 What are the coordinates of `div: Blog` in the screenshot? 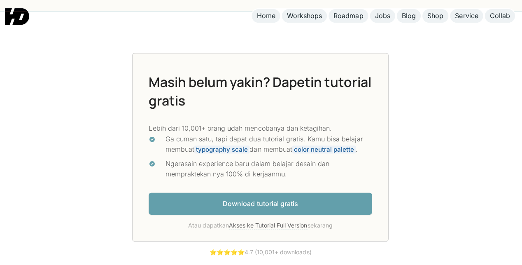 It's located at (409, 16).